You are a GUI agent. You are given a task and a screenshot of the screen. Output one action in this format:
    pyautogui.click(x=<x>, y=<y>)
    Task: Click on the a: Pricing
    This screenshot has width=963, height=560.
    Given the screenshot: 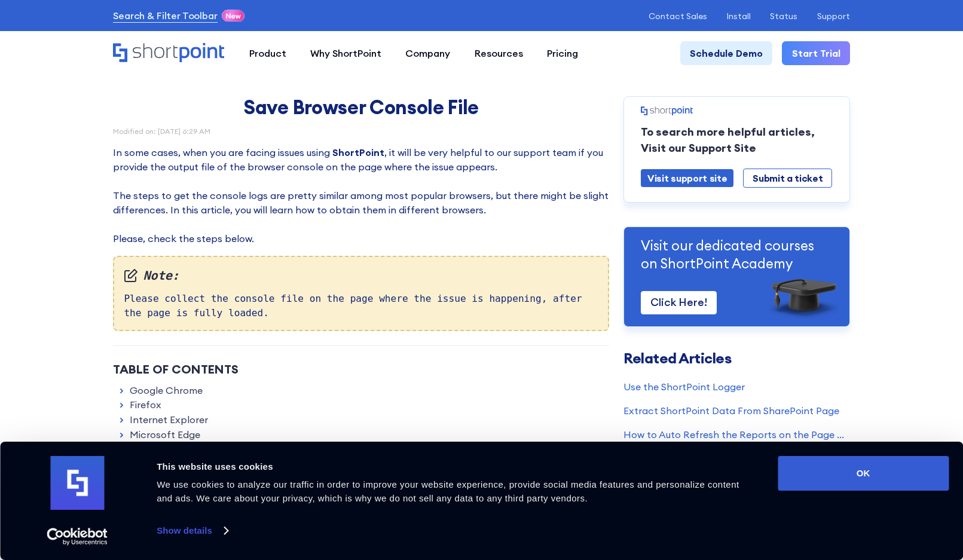 What is the action you would take?
    pyautogui.click(x=563, y=53)
    